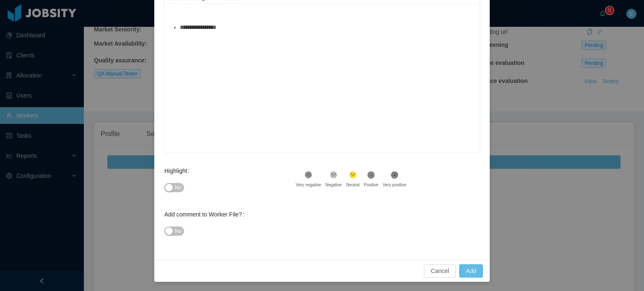 This screenshot has height=291, width=644. What do you see at coordinates (174, 231) in the screenshot?
I see `button: Add comment to Worker File?` at bounding box center [174, 231].